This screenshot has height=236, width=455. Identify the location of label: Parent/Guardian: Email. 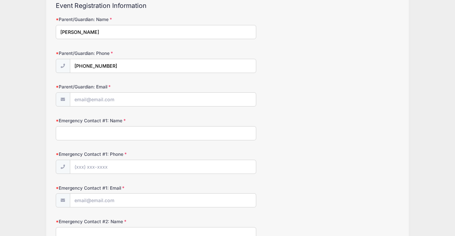
(113, 87).